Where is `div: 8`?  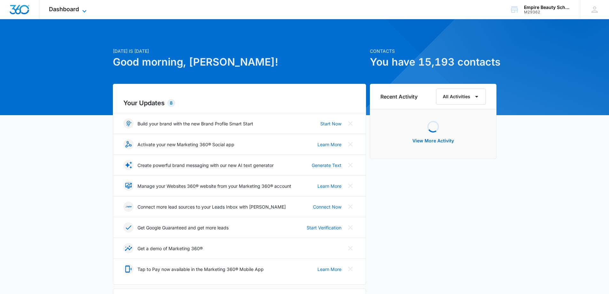 div: 8 is located at coordinates (171, 103).